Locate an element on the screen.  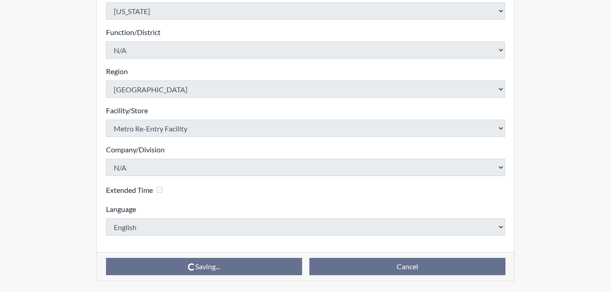
label: Region is located at coordinates (117, 71).